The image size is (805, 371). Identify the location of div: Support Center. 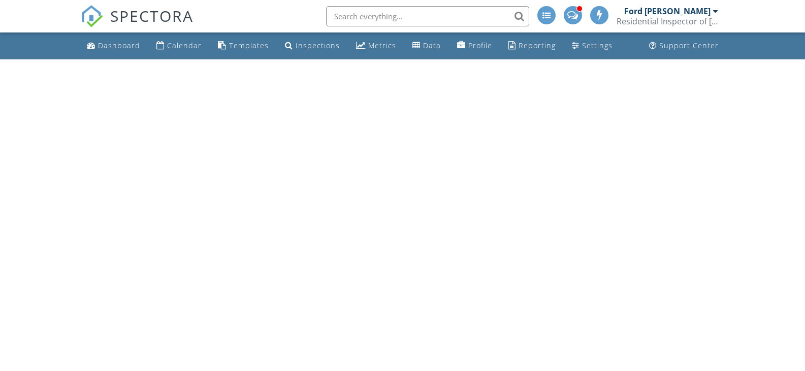
(689, 45).